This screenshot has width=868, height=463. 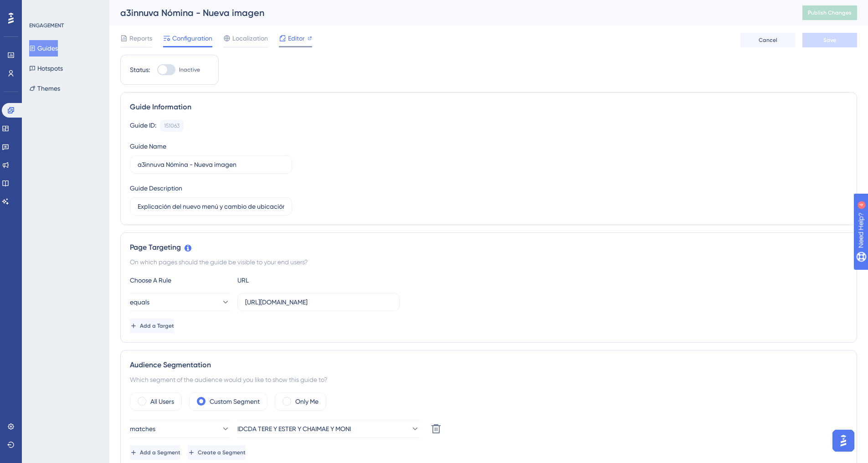 What do you see at coordinates (39, 8) in the screenshot?
I see `span: Need Help?` at bounding box center [39, 8].